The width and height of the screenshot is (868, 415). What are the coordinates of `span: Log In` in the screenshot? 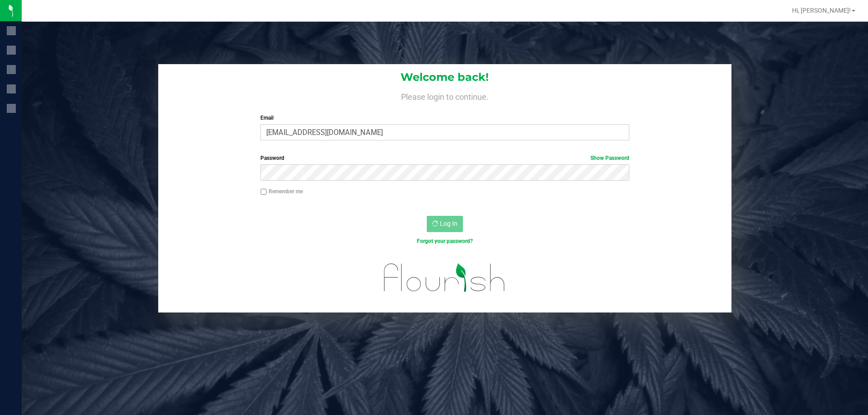 It's located at (448, 224).